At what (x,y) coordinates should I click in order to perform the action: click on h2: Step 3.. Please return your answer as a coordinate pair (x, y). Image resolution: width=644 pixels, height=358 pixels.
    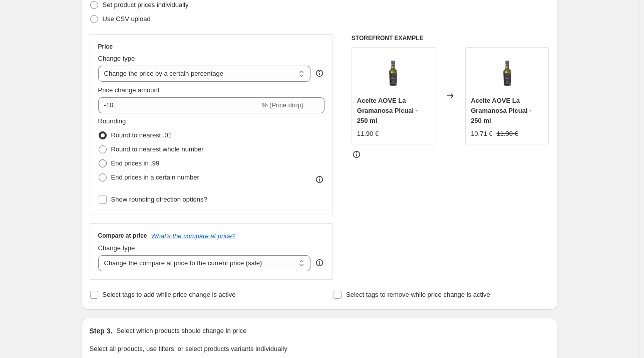
    Looking at the image, I should click on (101, 331).